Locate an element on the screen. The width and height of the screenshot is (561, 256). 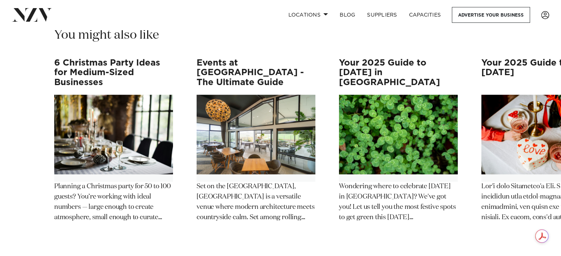
swiper-slide: 2 / 12 is located at coordinates (256, 150).